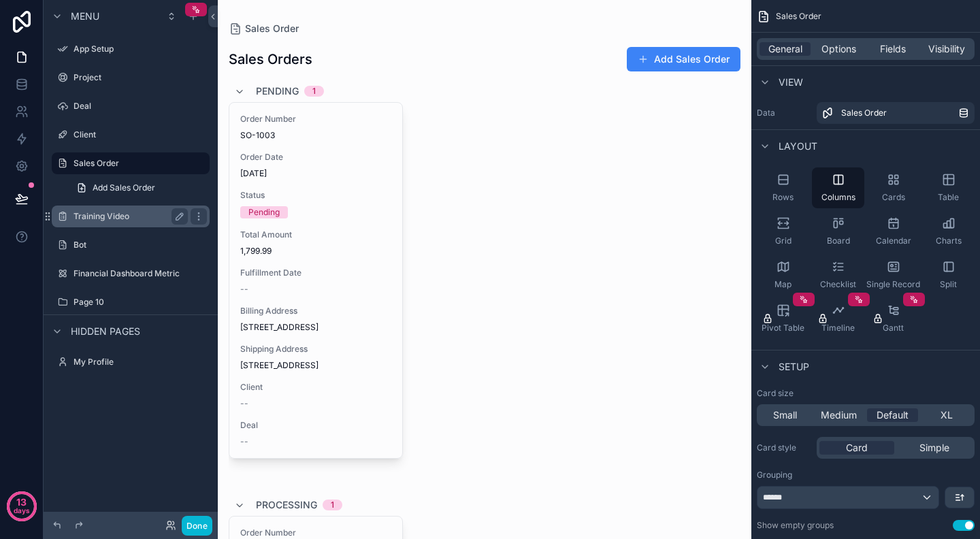  Describe the element at coordinates (783, 231) in the screenshot. I see `button: Grid` at that location.